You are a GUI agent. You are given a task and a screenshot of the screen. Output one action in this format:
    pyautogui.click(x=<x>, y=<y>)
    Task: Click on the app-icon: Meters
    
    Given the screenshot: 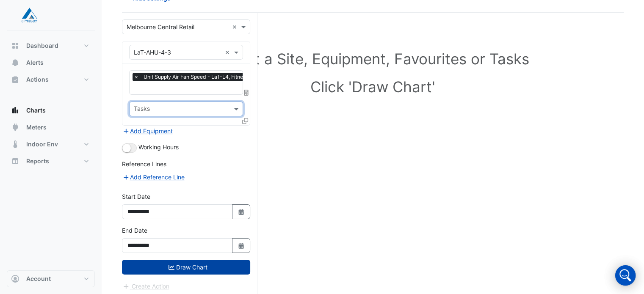 What is the action you would take?
    pyautogui.click(x=15, y=127)
    